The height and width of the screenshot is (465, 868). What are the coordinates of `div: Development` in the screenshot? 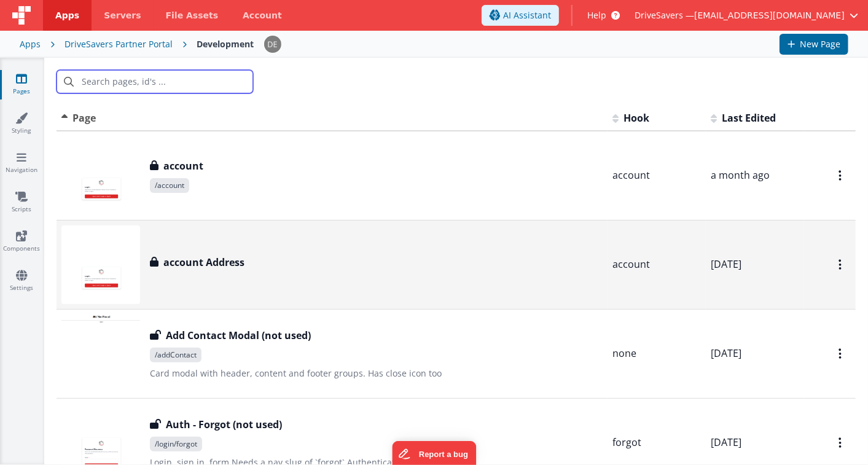 It's located at (224, 44).